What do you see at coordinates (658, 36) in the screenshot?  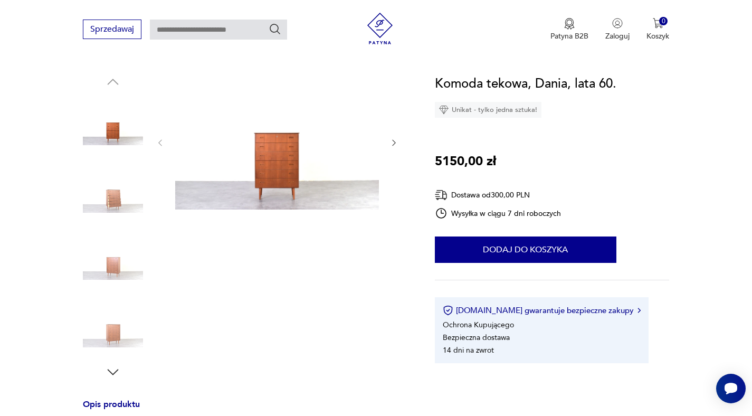 I see `p: Koszyk` at bounding box center [658, 36].